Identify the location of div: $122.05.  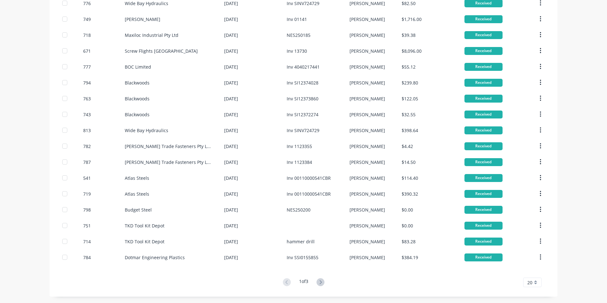
(410, 98).